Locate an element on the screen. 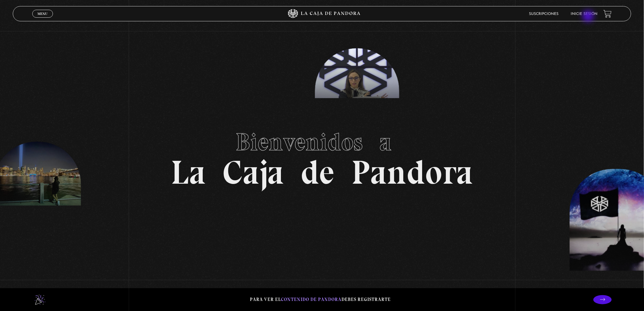 The width and height of the screenshot is (644, 311). a: Inicie sesión is located at coordinates (584, 14).